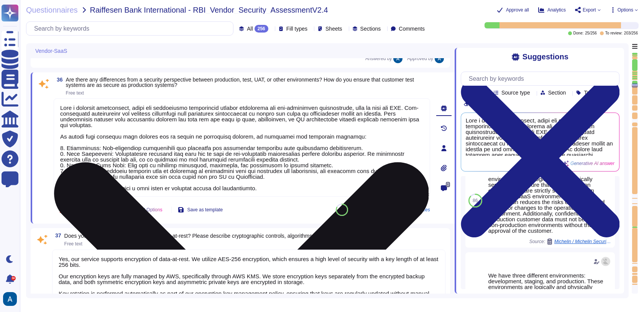 The image size is (644, 312). What do you see at coordinates (75, 93) in the screenshot?
I see `span: Free text` at bounding box center [75, 93].